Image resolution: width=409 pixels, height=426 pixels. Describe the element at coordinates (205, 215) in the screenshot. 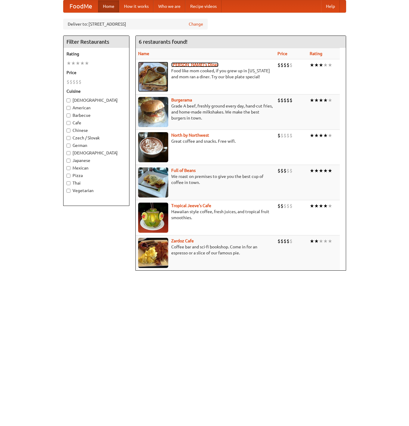

I see `p: Hawaiian style coffee, fresh juices, and tropical fruit smoothies.` at that location.